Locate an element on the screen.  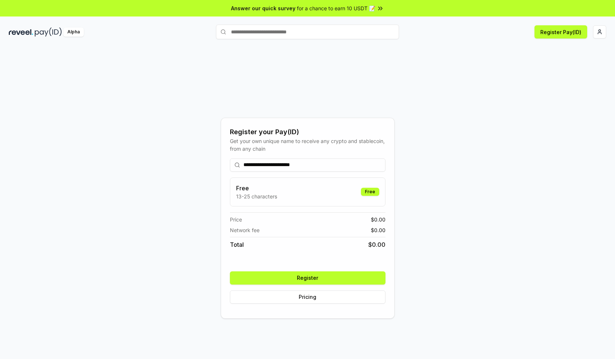
span: Answer our quick survey is located at coordinates (263, 8).